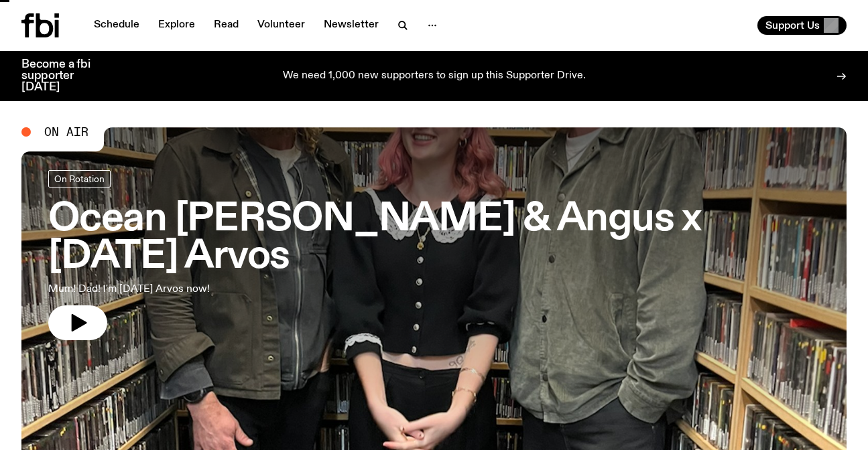  Describe the element at coordinates (79, 179) in the screenshot. I see `a: On Rotation` at that location.